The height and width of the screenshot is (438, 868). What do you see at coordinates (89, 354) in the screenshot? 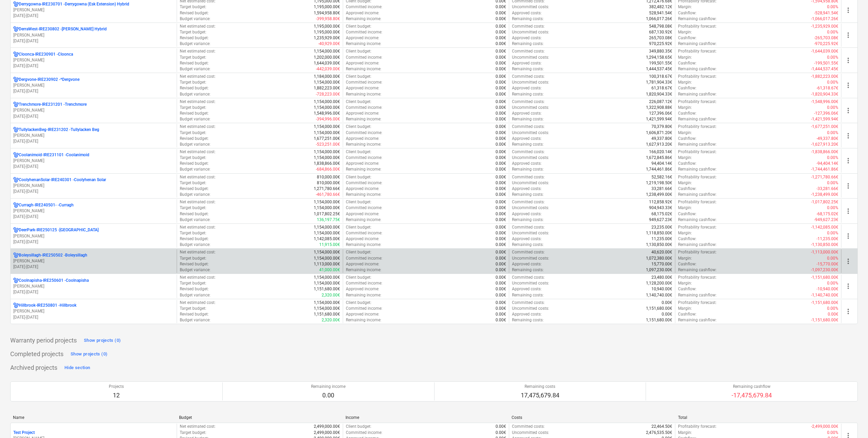
I see `button: Show projects (0)` at bounding box center [89, 354].